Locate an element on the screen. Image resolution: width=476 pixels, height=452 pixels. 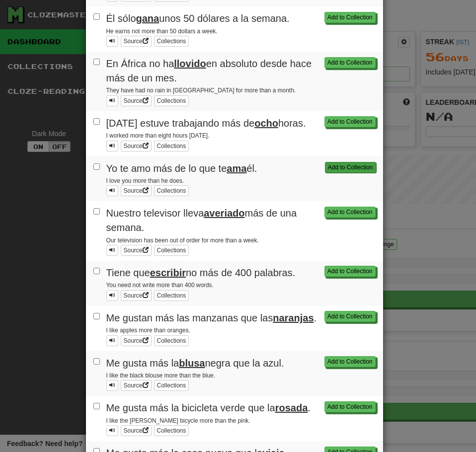
span: En África no ha en absoluto desde hace más de un mes. is located at coordinates (209, 71).